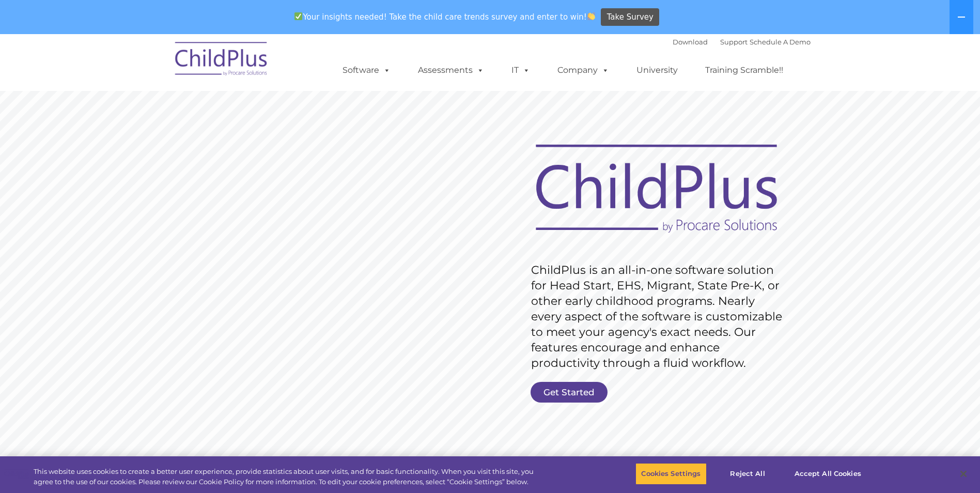 This screenshot has width=980, height=493. I want to click on a: Download, so click(690, 42).